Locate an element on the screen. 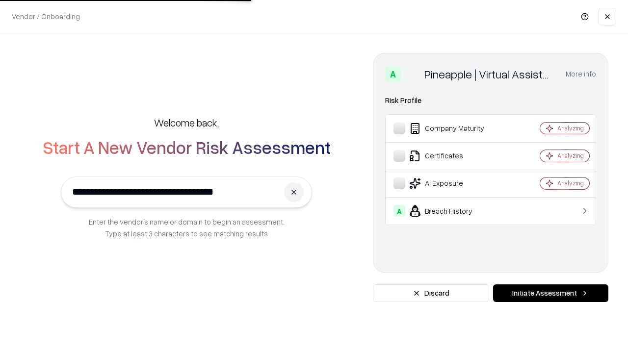 The height and width of the screenshot is (353, 628). div: Risk Profile is located at coordinates (491, 101).